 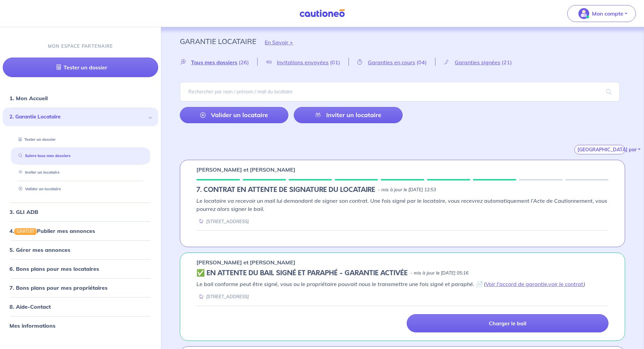 I want to click on div: state: CONTRACT-SIGNED, Context: ,IS-GL-CAUTION, so click(x=402, y=273).